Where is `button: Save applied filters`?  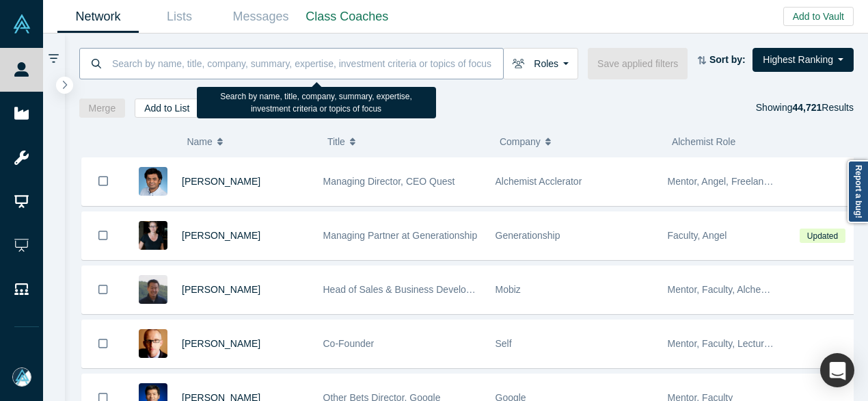 button: Save applied filters is located at coordinates (638, 64).